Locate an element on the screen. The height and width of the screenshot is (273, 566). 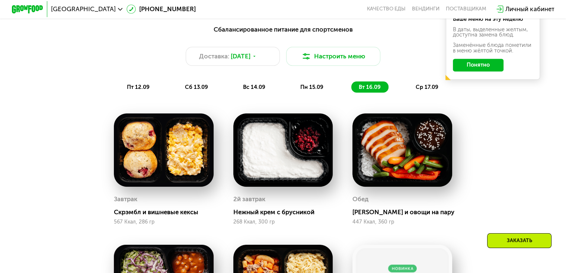
span: пт 12.09 is located at coordinates (138, 87).